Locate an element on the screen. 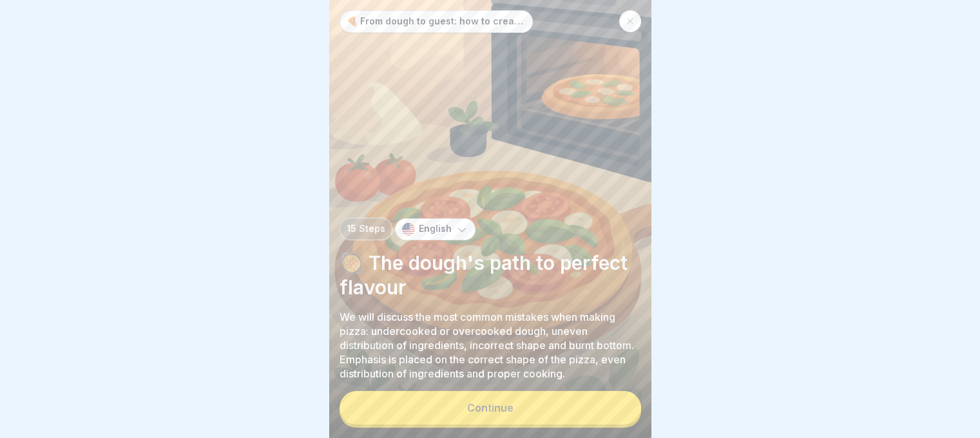 This screenshot has height=438, width=980. p: We will discuss the most common mistakes when making pizza: undercooked or overcooked dough, unev... is located at coordinates (491, 345).